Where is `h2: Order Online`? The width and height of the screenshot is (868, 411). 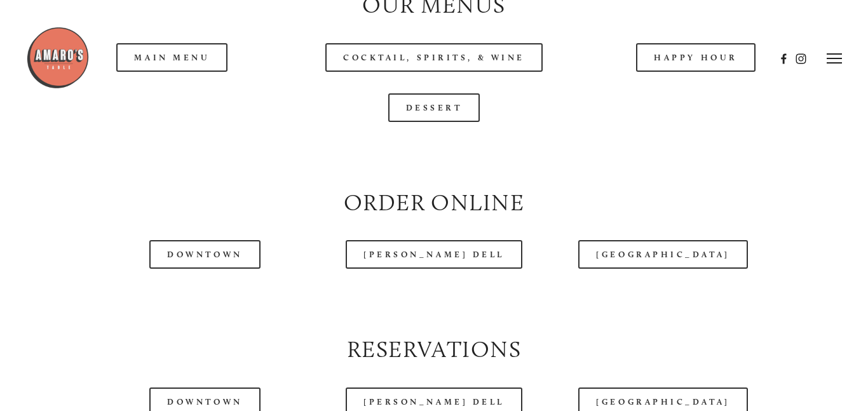
h2: Order Online is located at coordinates (434, 203).